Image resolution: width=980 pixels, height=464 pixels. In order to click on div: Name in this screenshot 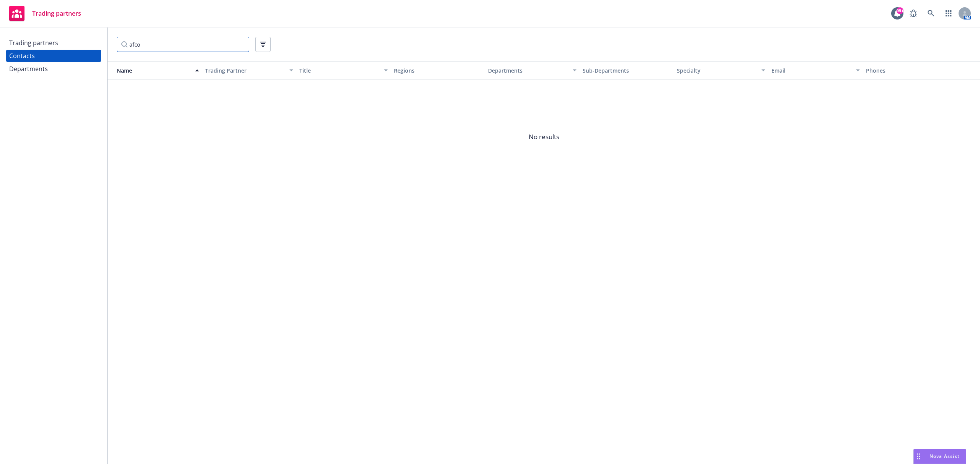, I will do `click(150, 70)`.